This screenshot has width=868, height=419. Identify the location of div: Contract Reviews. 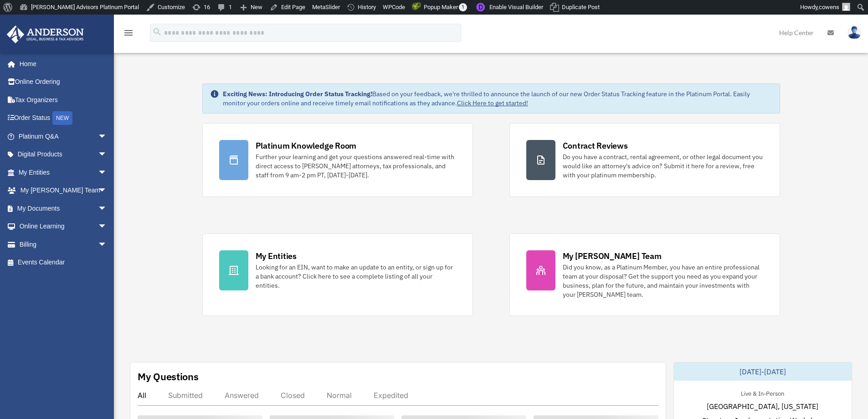
(595, 146).